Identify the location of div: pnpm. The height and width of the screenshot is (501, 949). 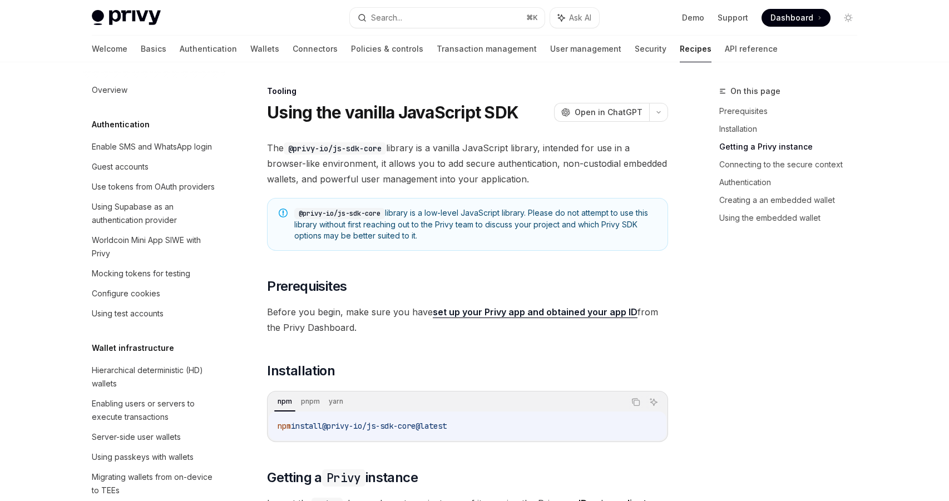
(310, 402).